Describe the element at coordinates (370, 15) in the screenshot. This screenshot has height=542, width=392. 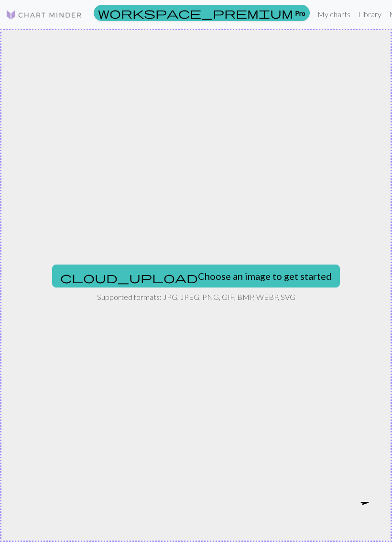
I see `a: Library` at that location.